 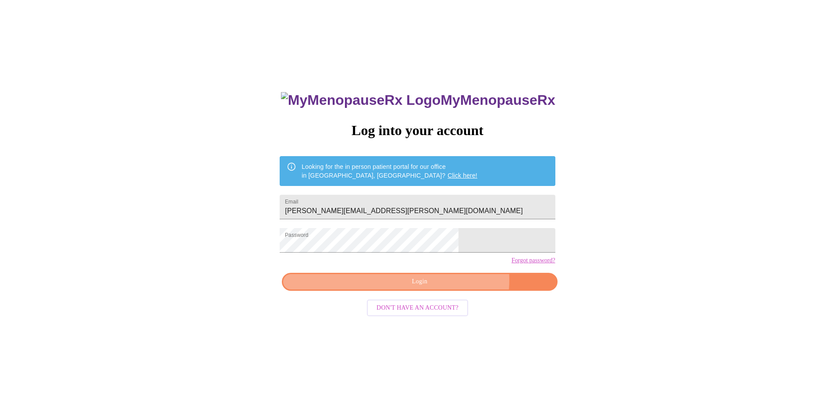 What do you see at coordinates (417, 308) in the screenshot?
I see `span: Don't have an account?` at bounding box center [417, 308].